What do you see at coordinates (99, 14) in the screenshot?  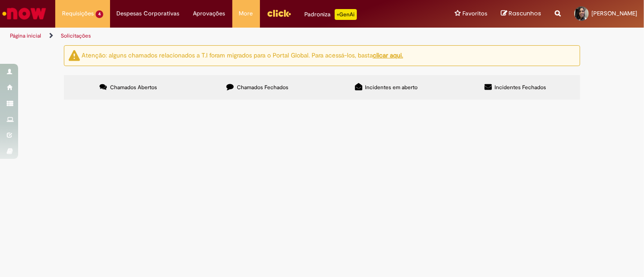 I see `span: 4` at bounding box center [99, 14].